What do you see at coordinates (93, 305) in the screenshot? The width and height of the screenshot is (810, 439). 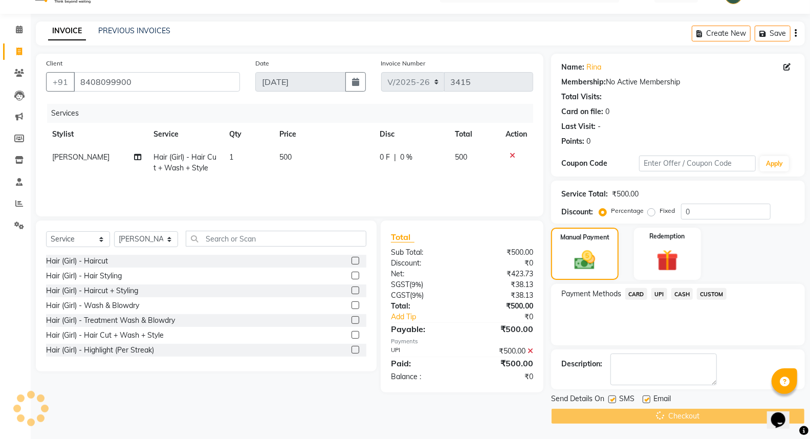 I see `div: Hair (Girl) - Wash & Blowdry` at bounding box center [93, 305].